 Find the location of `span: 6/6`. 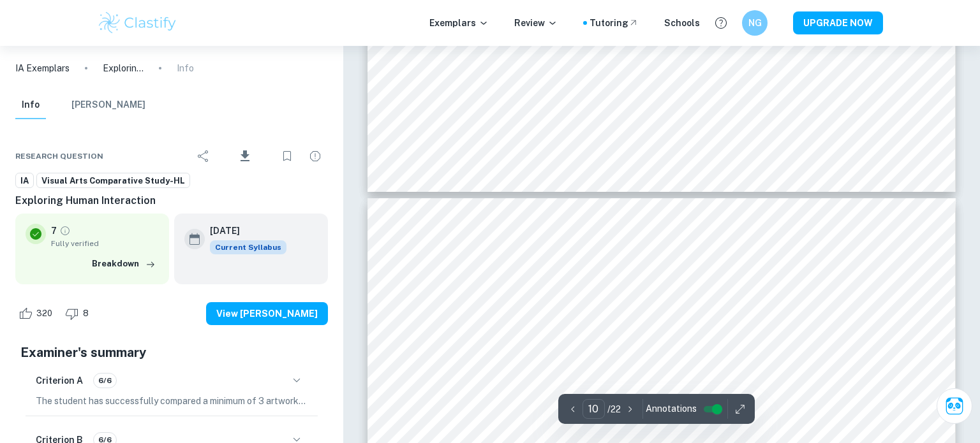

span: 6/6 is located at coordinates (105, 380).